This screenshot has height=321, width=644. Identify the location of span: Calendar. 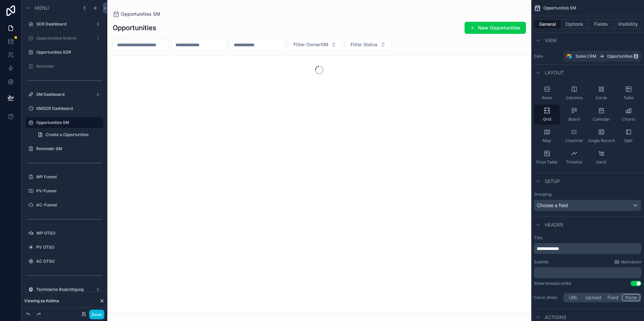
(602, 119).